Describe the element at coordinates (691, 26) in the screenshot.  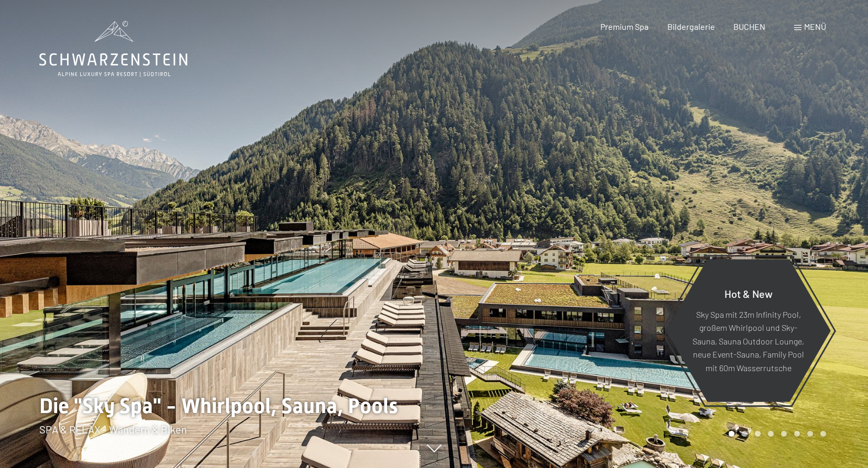
I see `span: Bildergalerie` at that location.